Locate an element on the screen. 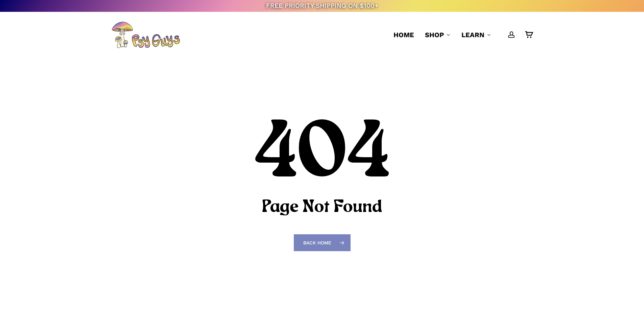  nav: Main Menu is located at coordinates (460, 35).